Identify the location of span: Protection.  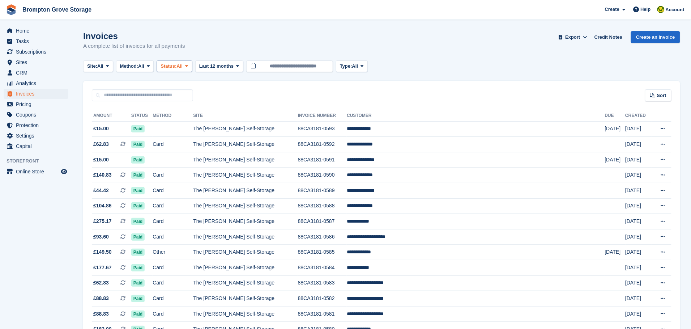
(38, 125).